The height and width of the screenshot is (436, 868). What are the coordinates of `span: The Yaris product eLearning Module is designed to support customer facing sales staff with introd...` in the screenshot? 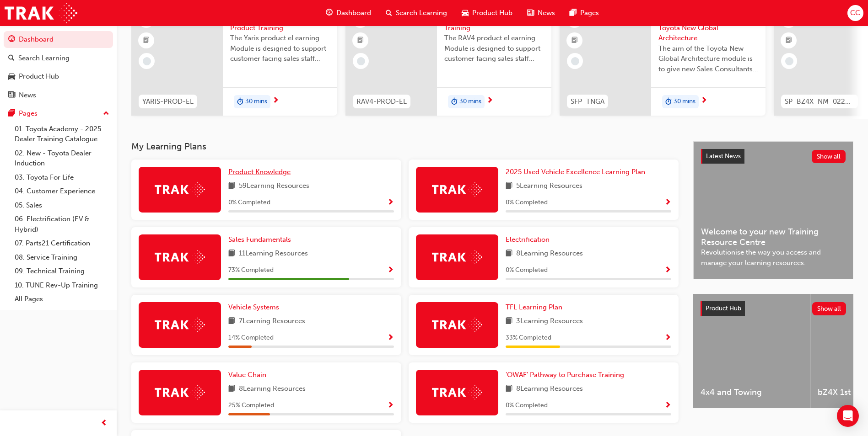 It's located at (280, 48).